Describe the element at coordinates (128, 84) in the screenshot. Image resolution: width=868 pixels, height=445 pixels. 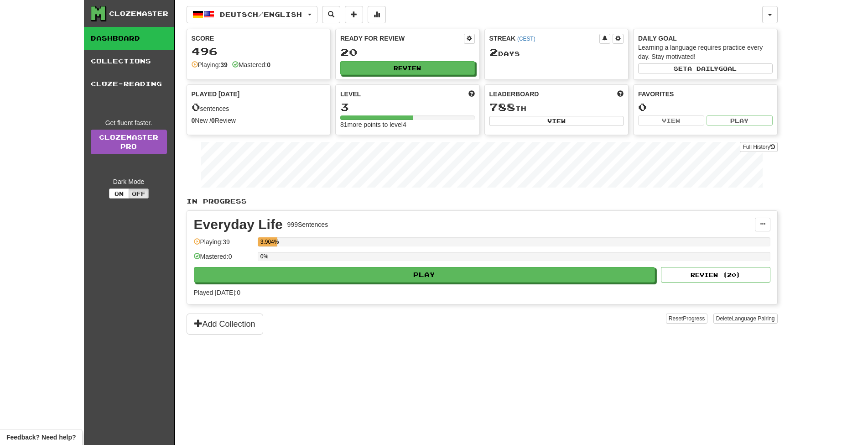
I see `a: Cloze-Reading` at that location.